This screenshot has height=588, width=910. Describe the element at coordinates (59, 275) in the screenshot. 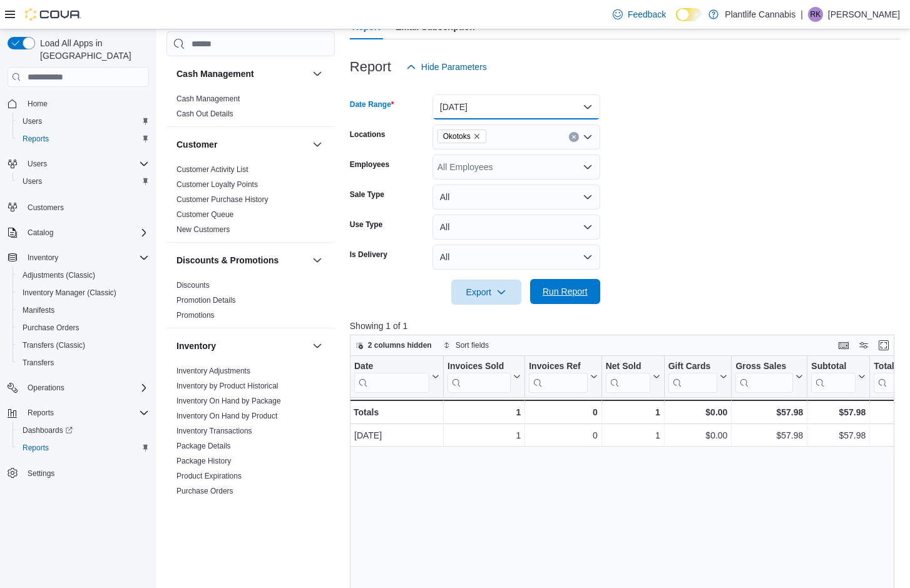

I see `span: Adjustments (Classic)` at that location.